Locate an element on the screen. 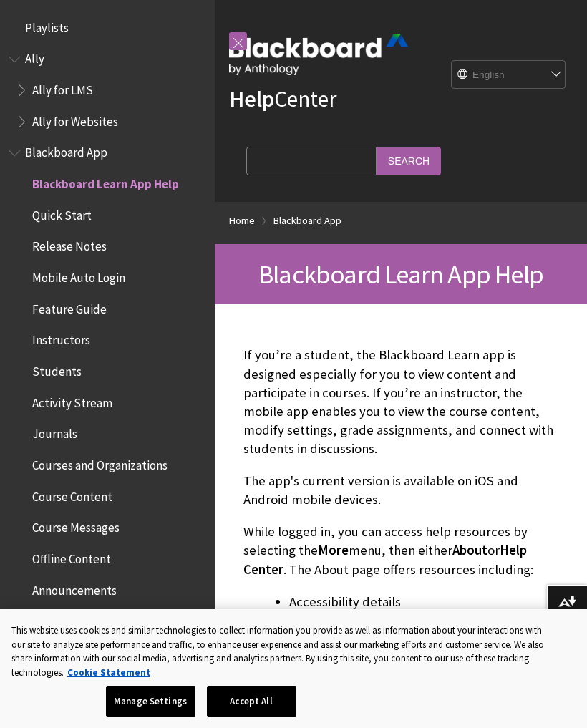  p: If you’re a student, the Blackboard Learn app is designed especially for you to view content and ... is located at coordinates (401, 402).